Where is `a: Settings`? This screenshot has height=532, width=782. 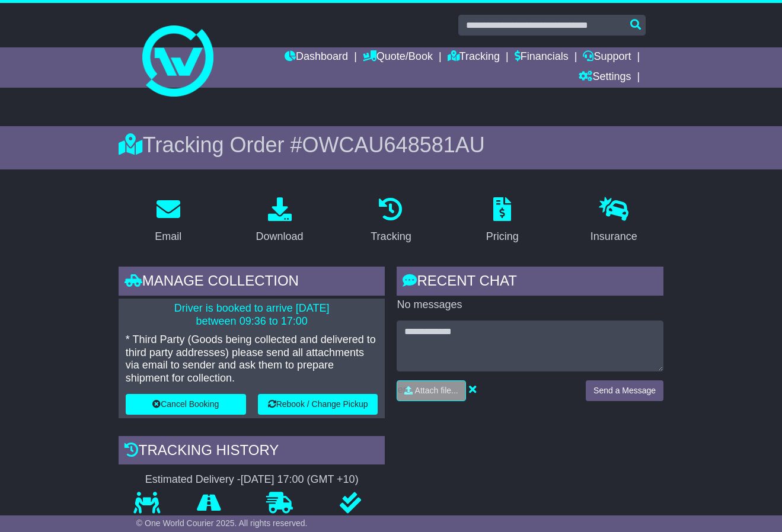
a: Settings is located at coordinates (605, 78).